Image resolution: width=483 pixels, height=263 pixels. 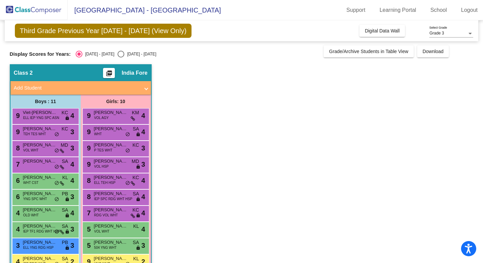 What do you see at coordinates (135, 73) in the screenshot?
I see `span: India Fore` at bounding box center [135, 73].